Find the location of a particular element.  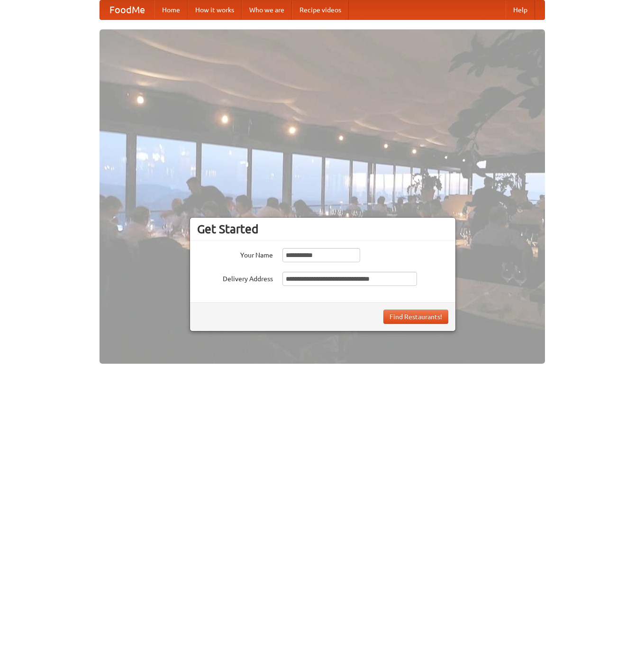

button: Find Restaurants! is located at coordinates (416, 317).